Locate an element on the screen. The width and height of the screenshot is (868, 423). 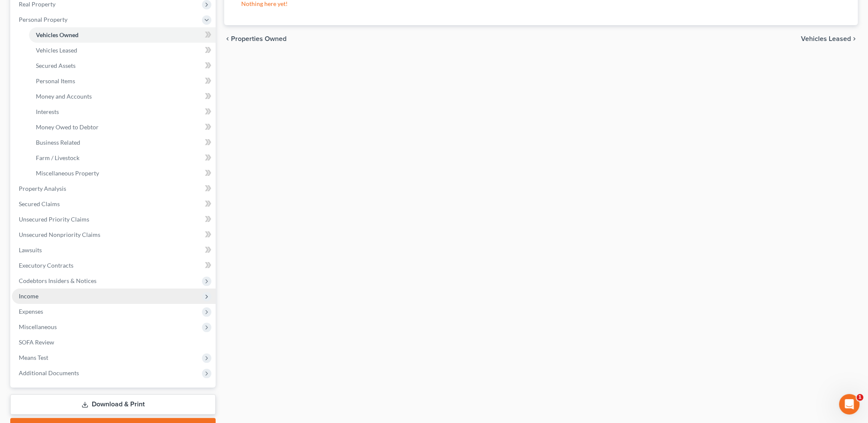
a: Unsecured Priority Claims is located at coordinates (113, 219).